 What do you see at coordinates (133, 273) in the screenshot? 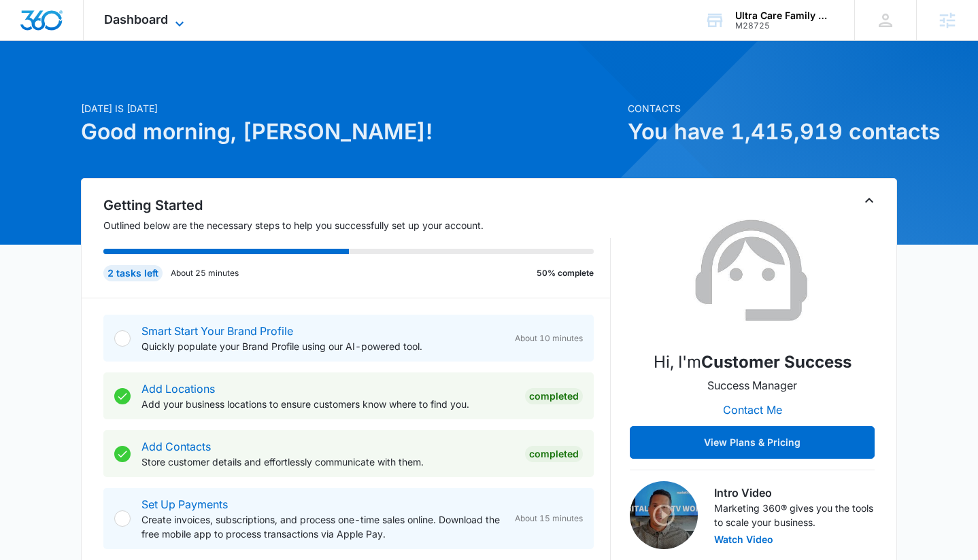
I see `div: 2 tasks left` at bounding box center [133, 273].